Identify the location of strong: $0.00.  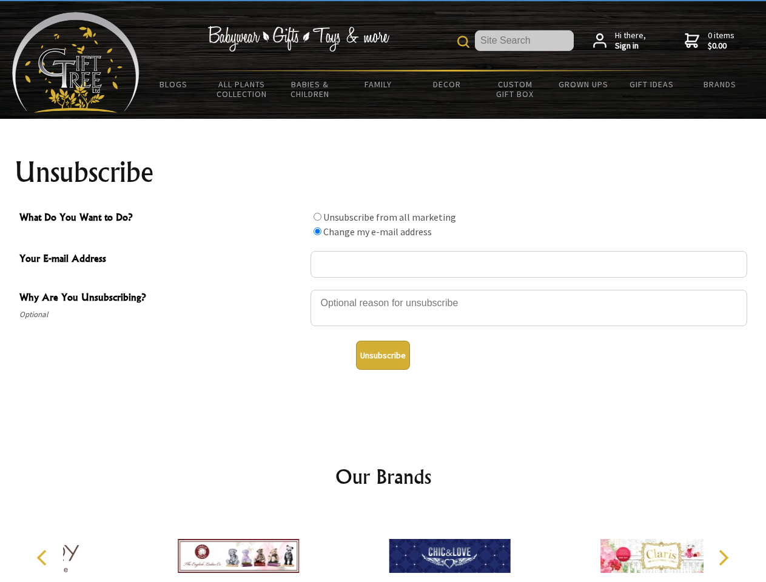
(721, 46).